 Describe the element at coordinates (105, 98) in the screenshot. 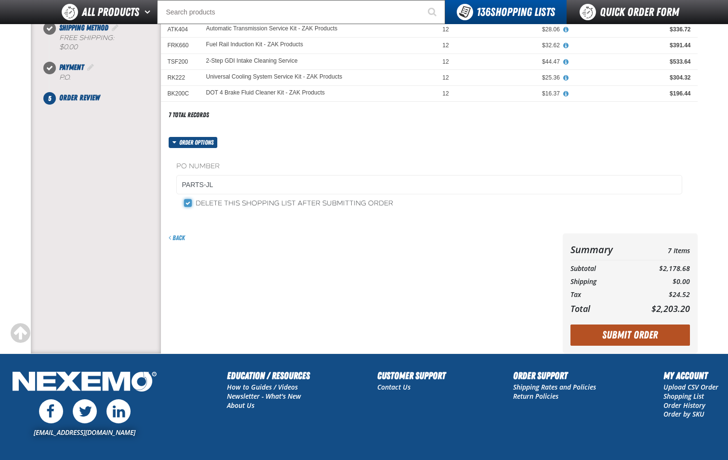

I see `li: Order Review. Step 5 of 5. Not Completed` at that location.